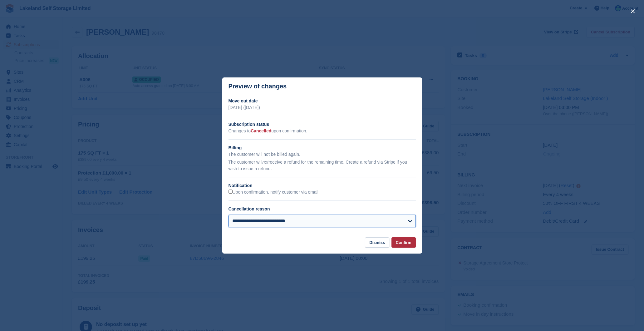  I want to click on em: not, so click(265, 162).